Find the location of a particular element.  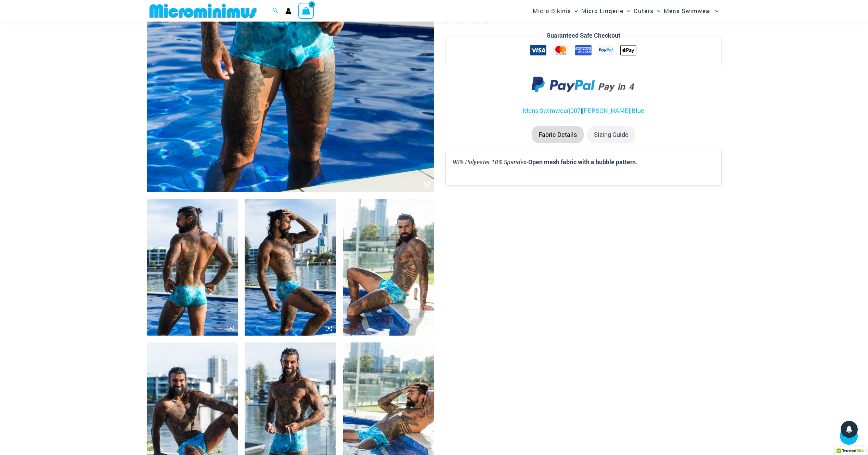

a: Micro BikinisMenu ToggleMenu Toggle is located at coordinates (556, 10).